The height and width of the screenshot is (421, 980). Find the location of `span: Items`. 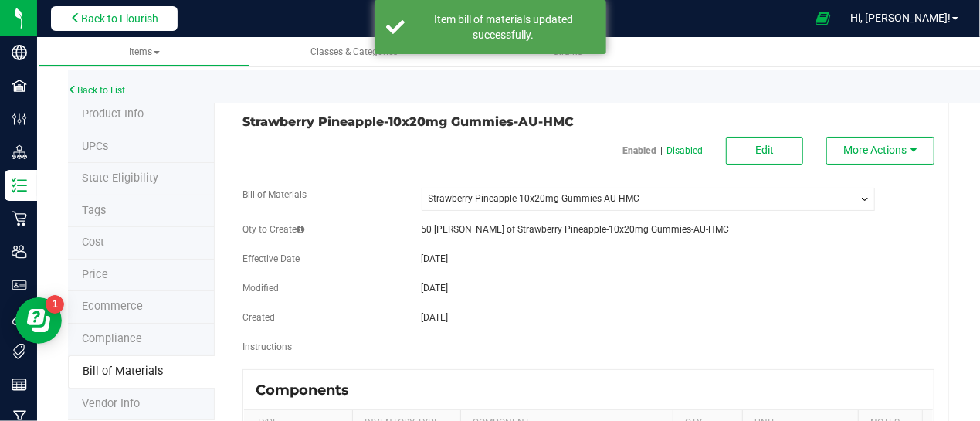

span: Items is located at coordinates (145, 52).